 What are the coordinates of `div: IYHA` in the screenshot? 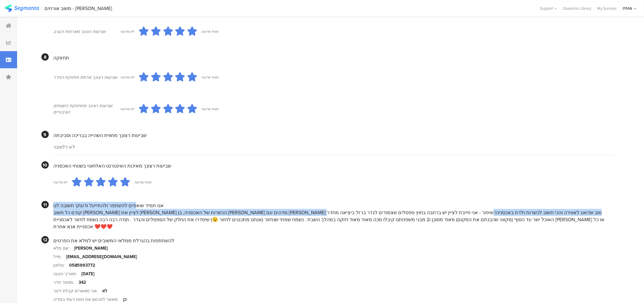 It's located at (627, 8).